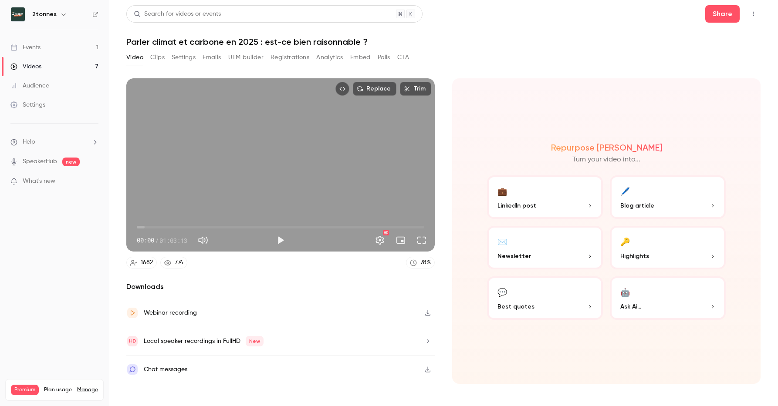 The height and width of the screenshot is (406, 778). Describe the element at coordinates (145, 240) in the screenshot. I see `span: 00:00` at that location.